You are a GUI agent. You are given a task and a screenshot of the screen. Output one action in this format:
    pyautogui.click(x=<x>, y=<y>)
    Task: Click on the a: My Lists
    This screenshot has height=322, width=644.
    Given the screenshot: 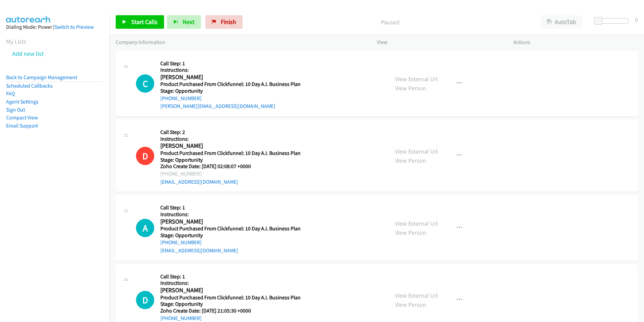 What is the action you would take?
    pyautogui.click(x=16, y=41)
    